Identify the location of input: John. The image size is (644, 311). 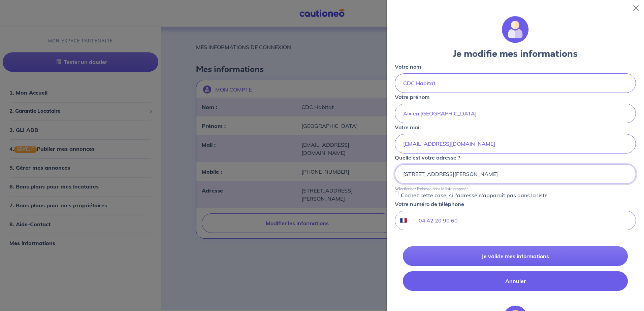
(515, 113).